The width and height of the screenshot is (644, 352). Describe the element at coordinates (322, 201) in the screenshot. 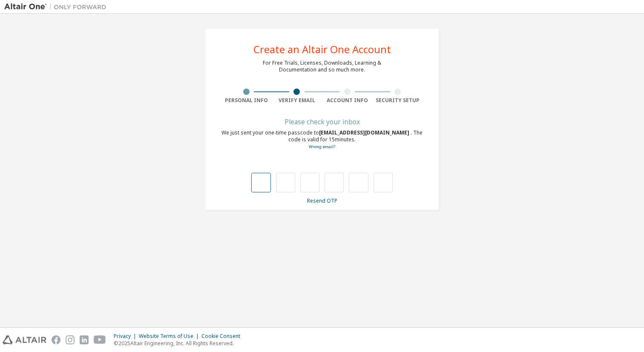

I see `a: Resend OTP` at that location.